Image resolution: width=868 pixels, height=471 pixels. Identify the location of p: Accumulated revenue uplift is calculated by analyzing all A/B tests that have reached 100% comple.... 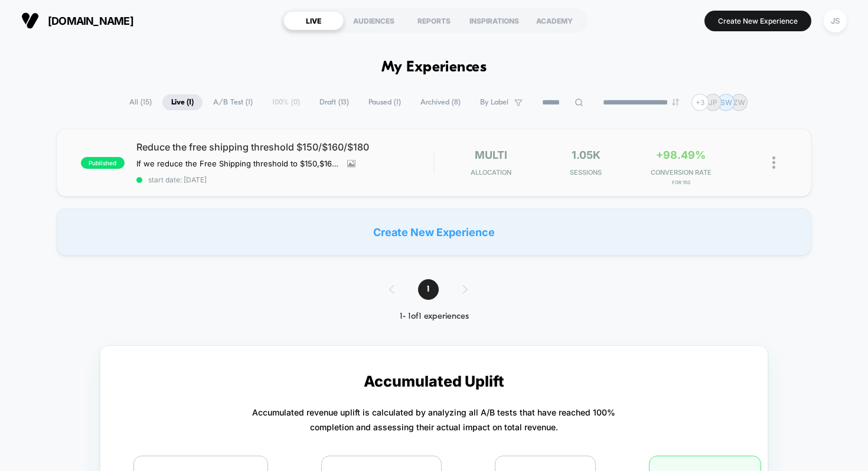
(434, 420).